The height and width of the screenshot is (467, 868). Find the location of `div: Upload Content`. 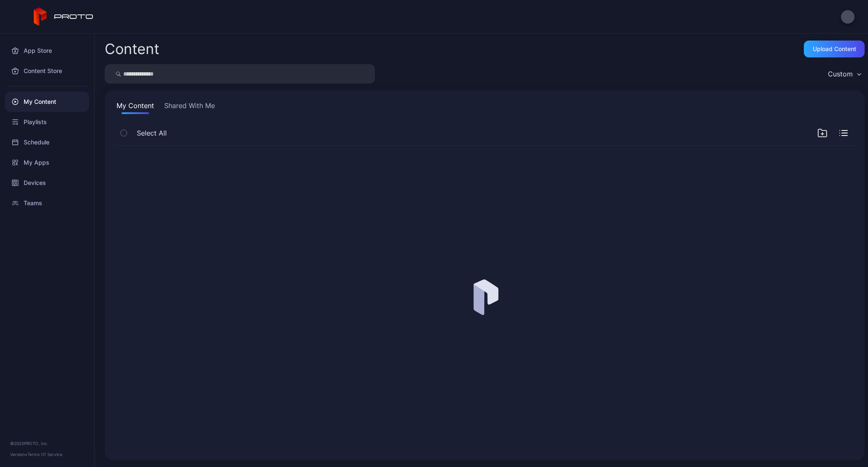

div: Upload Content is located at coordinates (834, 49).